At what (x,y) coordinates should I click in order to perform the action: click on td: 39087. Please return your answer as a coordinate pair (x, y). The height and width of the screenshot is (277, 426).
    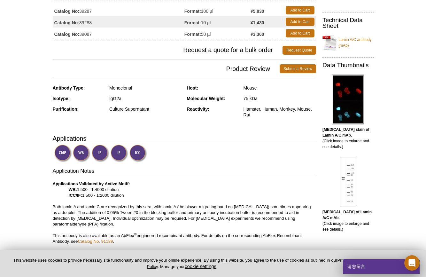
    Looking at the image, I should click on (119, 33).